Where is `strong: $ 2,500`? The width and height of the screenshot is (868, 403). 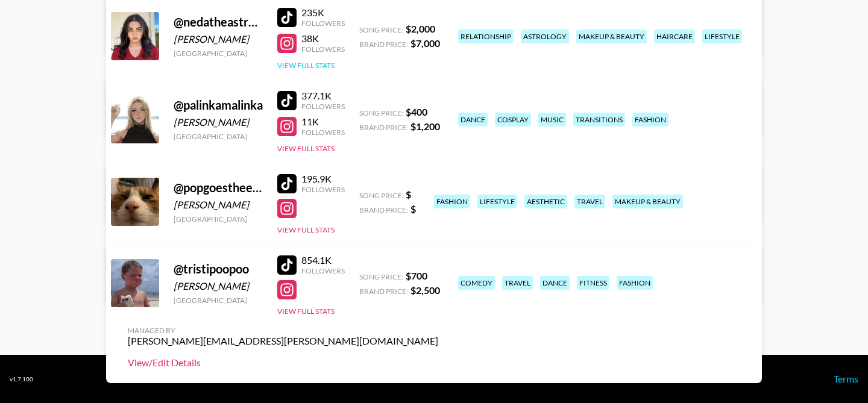 strong: $ 2,500 is located at coordinates (425, 290).